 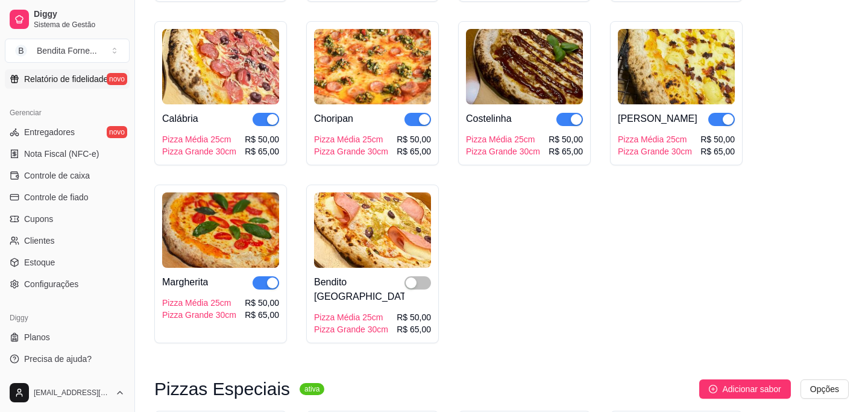 I want to click on span: Estoque, so click(x=39, y=262).